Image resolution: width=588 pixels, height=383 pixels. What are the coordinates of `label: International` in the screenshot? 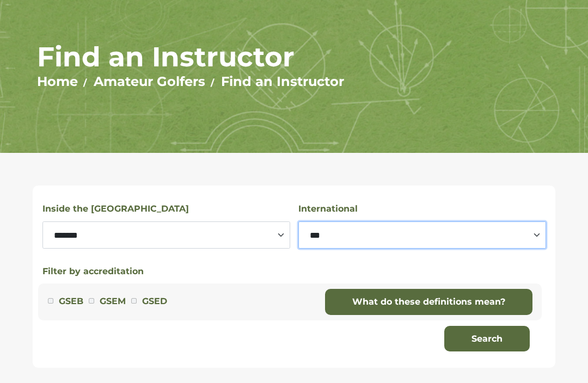 It's located at (328, 209).